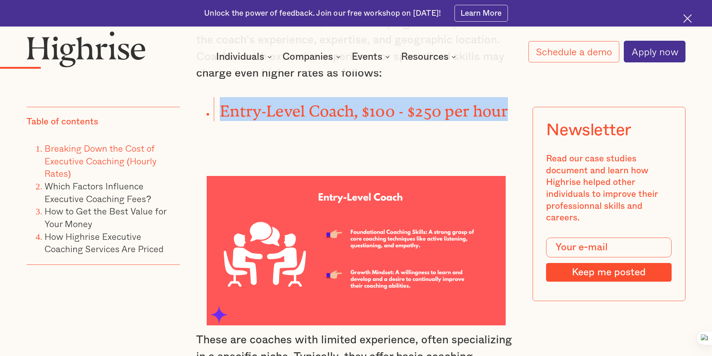 The image size is (712, 356). I want to click on input: Your e-mail, so click(608, 248).